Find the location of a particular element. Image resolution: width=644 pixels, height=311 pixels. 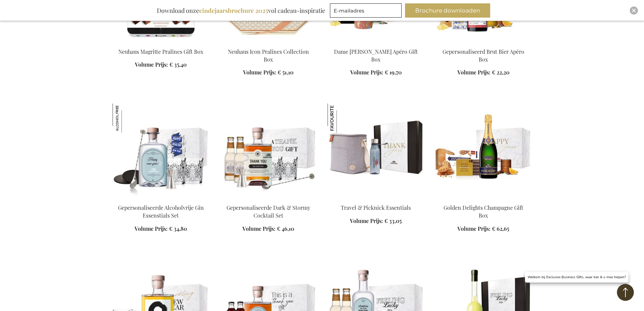

span: € 34,80 is located at coordinates (178, 228).